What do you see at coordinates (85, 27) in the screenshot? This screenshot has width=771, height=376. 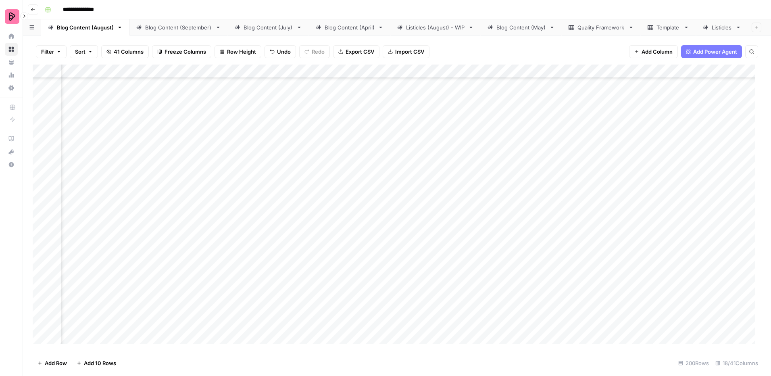 I see `a: Blog Content (August)` at bounding box center [85, 27].